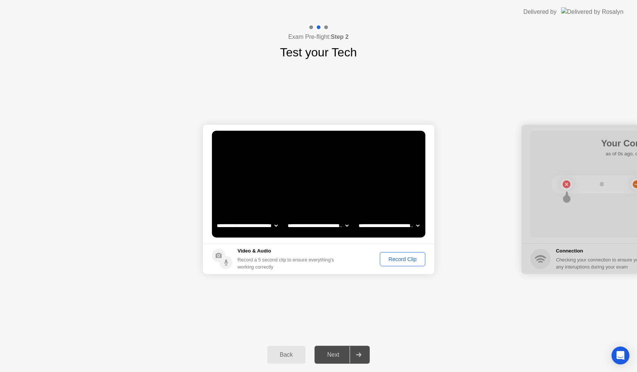 This screenshot has height=372, width=637. What do you see at coordinates (389, 225) in the screenshot?
I see `select: Available microphones` at bounding box center [389, 225].